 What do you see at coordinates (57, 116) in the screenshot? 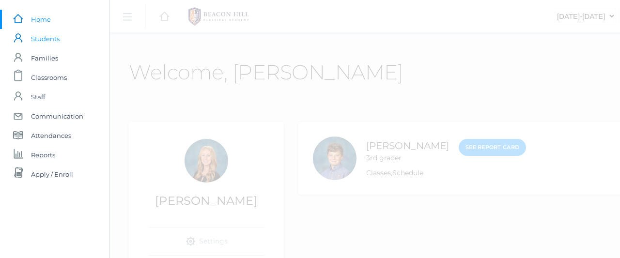
I see `span: Communication` at bounding box center [57, 116].